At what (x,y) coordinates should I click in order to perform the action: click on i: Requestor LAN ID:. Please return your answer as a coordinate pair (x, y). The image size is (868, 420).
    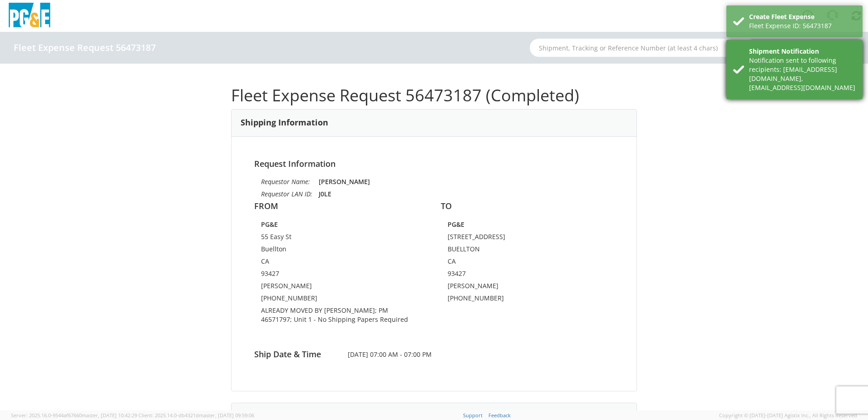
    Looking at the image, I should click on (287, 194).